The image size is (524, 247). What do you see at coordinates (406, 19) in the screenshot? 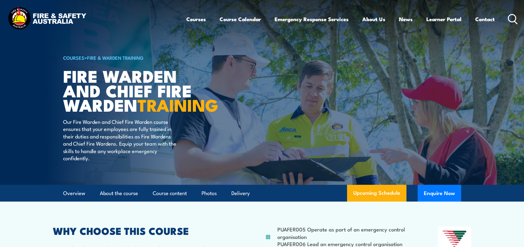
I see `a: News` at bounding box center [406, 19].